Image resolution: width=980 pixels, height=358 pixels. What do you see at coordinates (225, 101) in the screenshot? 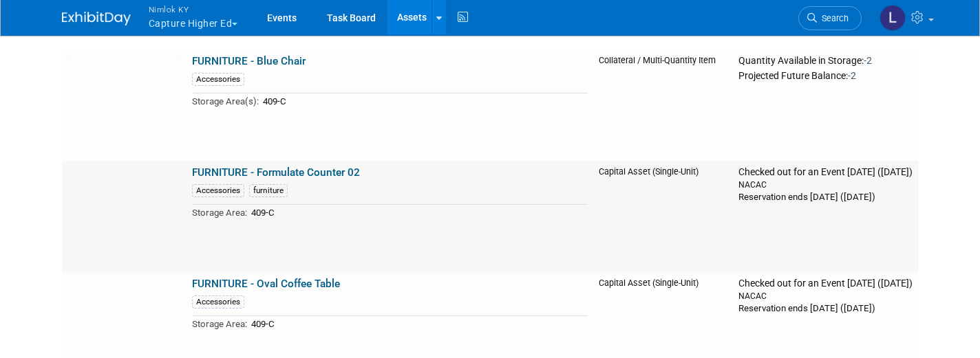
I see `span: Storage Area(s):` at bounding box center [225, 101].